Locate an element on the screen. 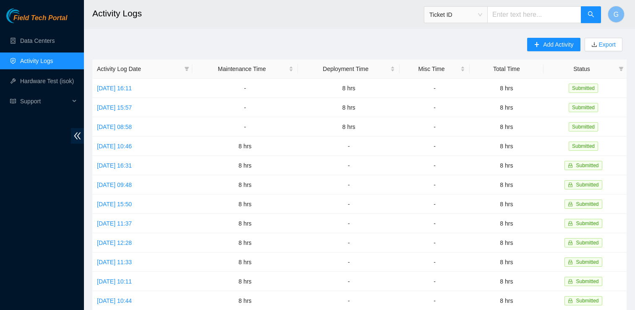 Image resolution: width=635 pixels, height=310 pixels. a: Hardware Test (isok) is located at coordinates (47, 81).